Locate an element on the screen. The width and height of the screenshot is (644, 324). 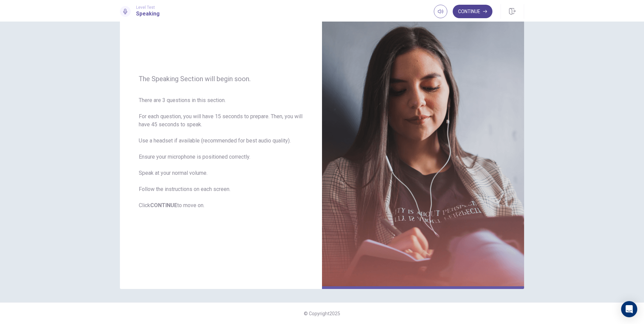
b: CONTINUE is located at coordinates (164, 205).